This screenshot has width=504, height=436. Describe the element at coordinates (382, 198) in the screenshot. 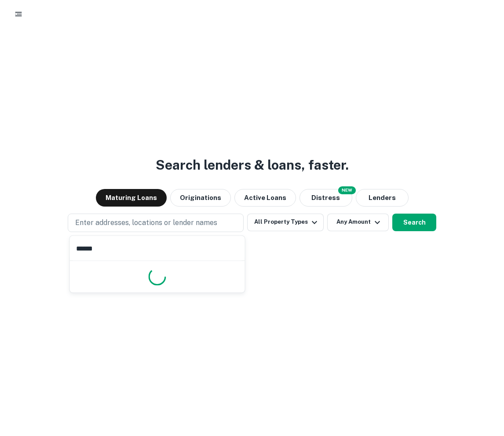

I see `button: Lenders` at that location.